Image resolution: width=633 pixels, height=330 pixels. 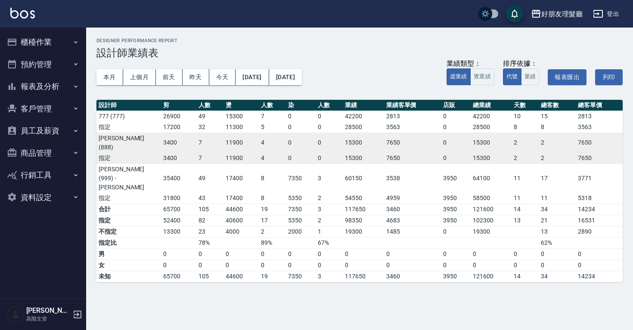 What do you see at coordinates (562, 14) in the screenshot?
I see `div: 好朋友理髮廳` at bounding box center [562, 14].